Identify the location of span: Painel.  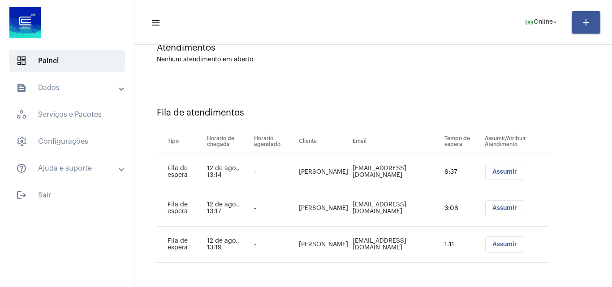
(67, 61).